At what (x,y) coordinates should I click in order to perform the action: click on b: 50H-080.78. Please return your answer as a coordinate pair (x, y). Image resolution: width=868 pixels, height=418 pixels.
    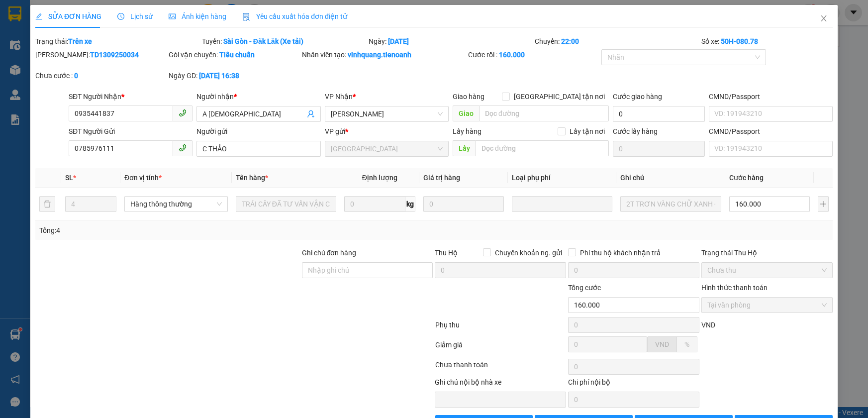
    Looking at the image, I should click on (739, 41).